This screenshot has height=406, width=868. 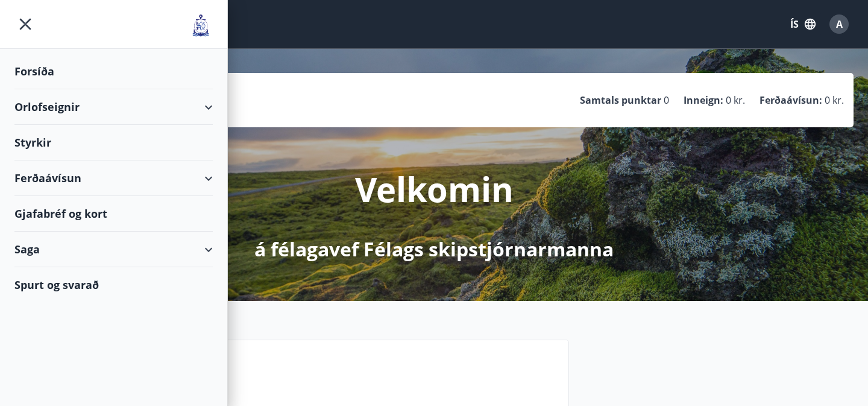 I want to click on button: A, so click(x=839, y=24).